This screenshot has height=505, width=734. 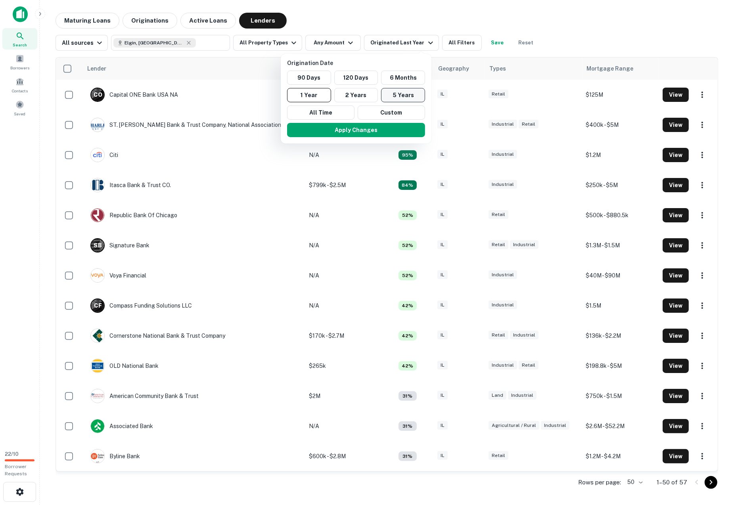 I want to click on button: 120 Days, so click(x=356, y=78).